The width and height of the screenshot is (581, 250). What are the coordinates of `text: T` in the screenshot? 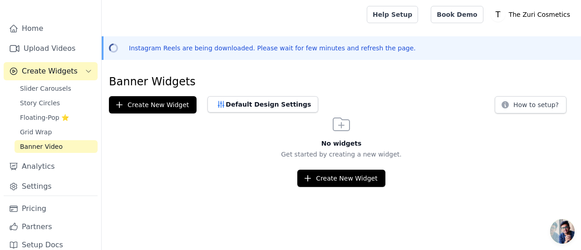 It's located at (498, 15).